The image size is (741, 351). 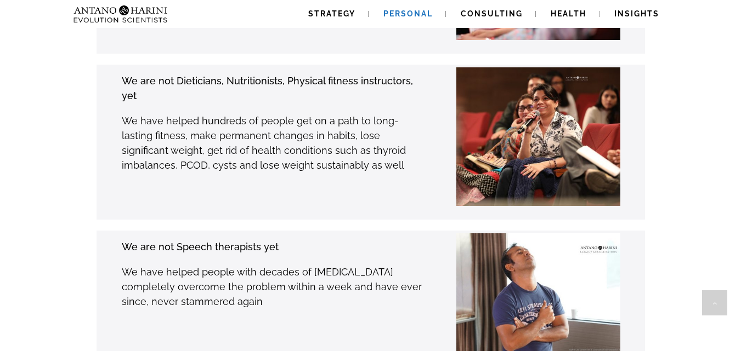 I want to click on p: We have helped hundreds of people get on a path to long-lasting fitness, make permanent changes i..., so click(x=271, y=143).